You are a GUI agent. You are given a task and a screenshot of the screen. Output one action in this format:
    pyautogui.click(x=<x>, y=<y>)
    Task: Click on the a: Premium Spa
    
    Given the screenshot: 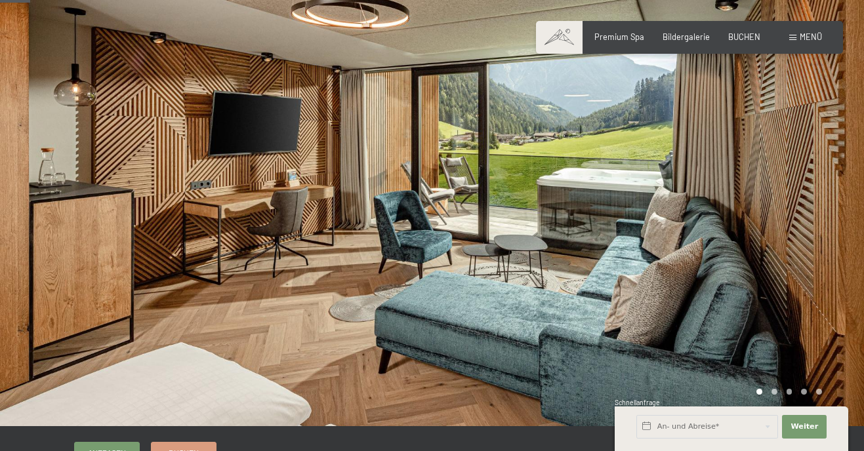 What is the action you would take?
    pyautogui.click(x=619, y=37)
    